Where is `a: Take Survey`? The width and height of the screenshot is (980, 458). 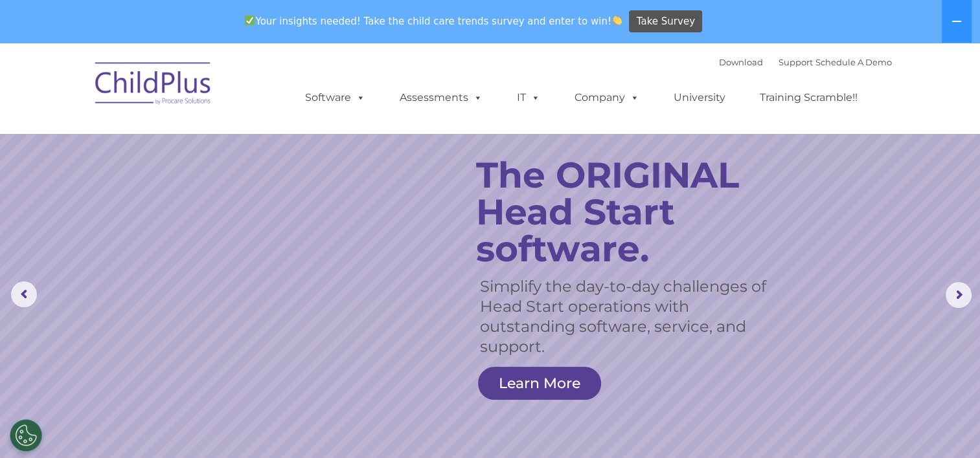
a: Take Survey is located at coordinates (665, 21).